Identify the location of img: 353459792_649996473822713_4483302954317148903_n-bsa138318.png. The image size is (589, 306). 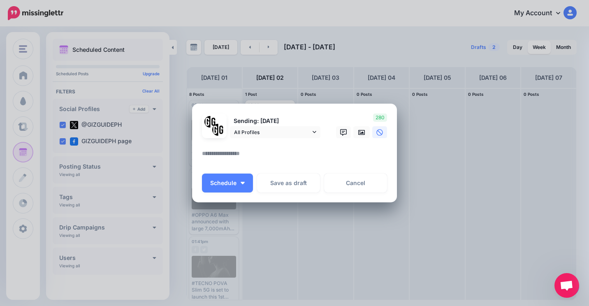
(210, 122).